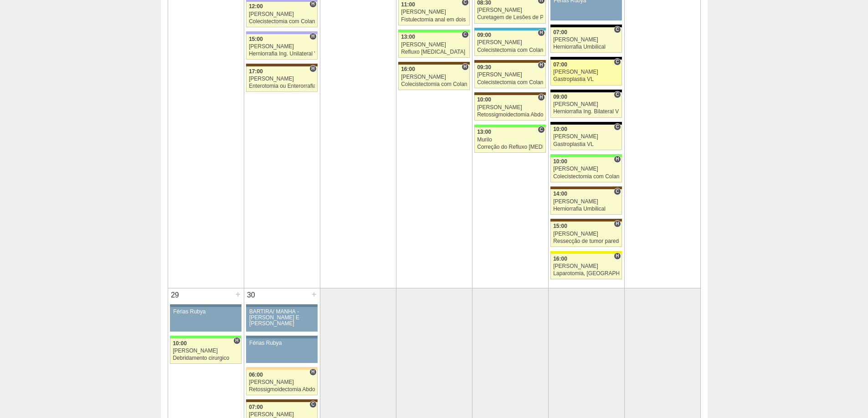 This screenshot has height=418, width=868. What do you see at coordinates (560, 97) in the screenshot?
I see `span: 09:00` at bounding box center [560, 97].